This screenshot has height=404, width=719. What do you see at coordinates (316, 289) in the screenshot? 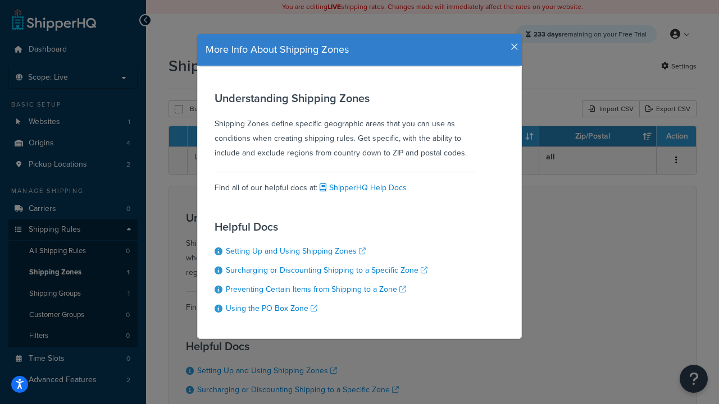
I see `a: Preventing Certain Items from Shipping to a Zone` at bounding box center [316, 289].